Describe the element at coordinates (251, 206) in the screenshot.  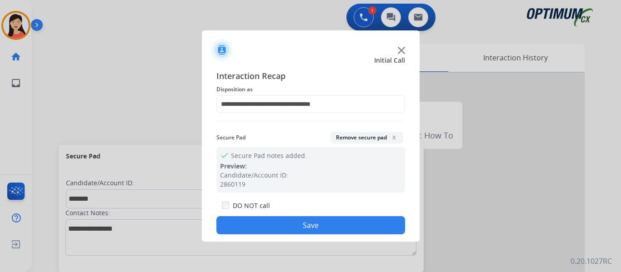
I see `label: DO NOT call` at that location.